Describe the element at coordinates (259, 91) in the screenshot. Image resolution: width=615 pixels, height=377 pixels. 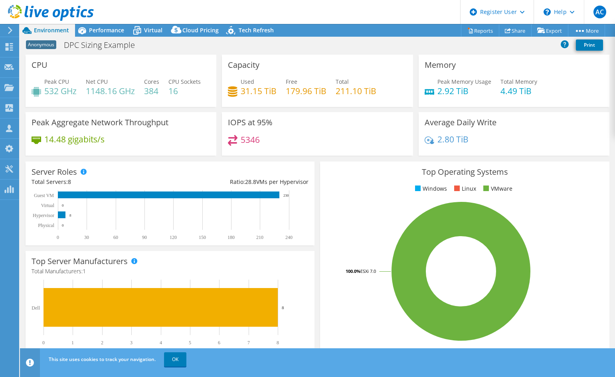
I see `h4: 31.15 TiB` at that location.